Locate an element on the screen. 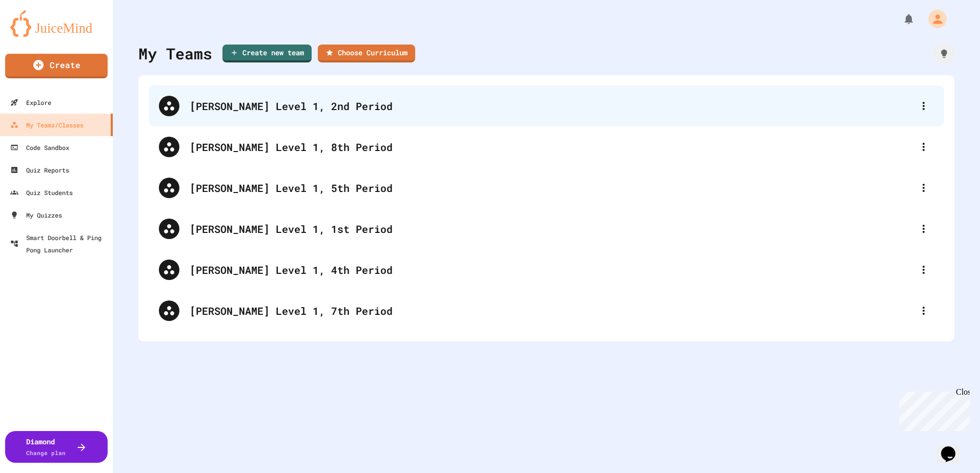 Image resolution: width=980 pixels, height=473 pixels. div: Diamond is located at coordinates (46, 447).